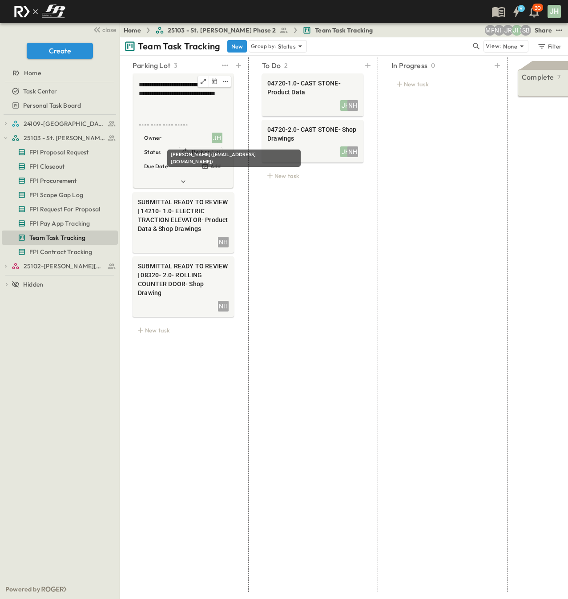 This screenshot has height=599, width=568. What do you see at coordinates (251, 30) in the screenshot?
I see `nav: breadcrumbs` at bounding box center [251, 30].